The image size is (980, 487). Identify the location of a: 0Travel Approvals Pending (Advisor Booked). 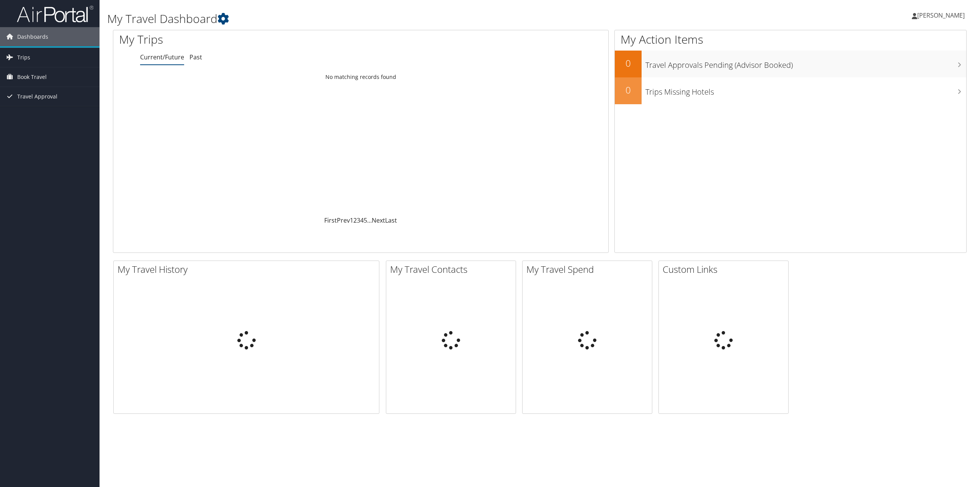
(790, 64).